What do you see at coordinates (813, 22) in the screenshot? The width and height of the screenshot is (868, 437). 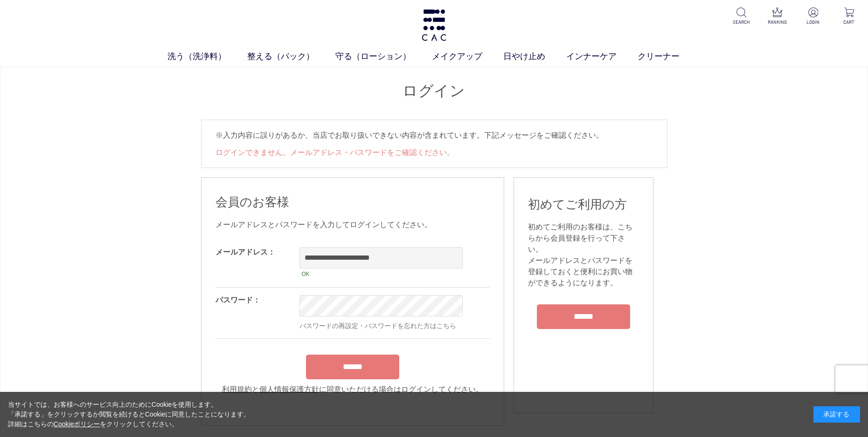 I see `p: LOGIN` at bounding box center [813, 22].